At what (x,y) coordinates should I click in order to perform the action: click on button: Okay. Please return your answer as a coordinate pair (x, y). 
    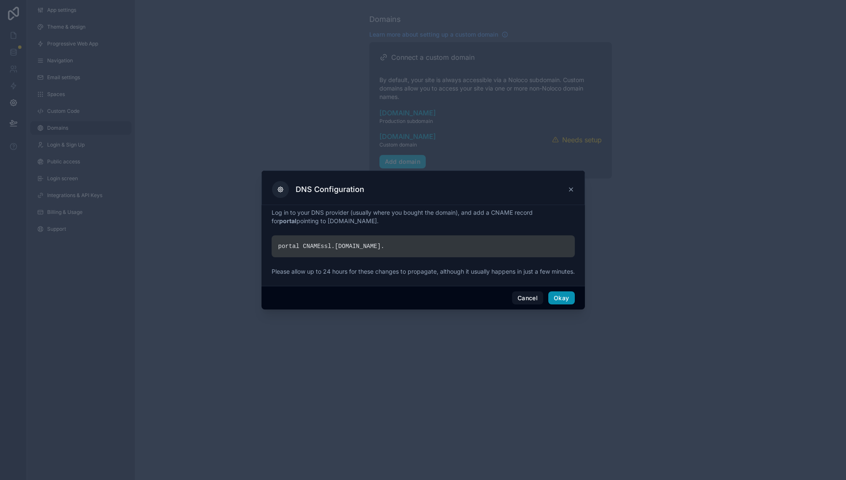
    Looking at the image, I should click on (561, 298).